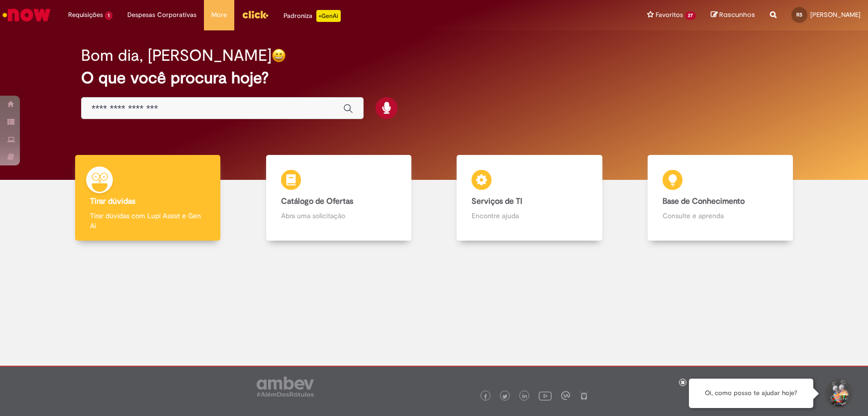 Image resolution: width=868 pixels, height=416 pixels. I want to click on b: Base de Conhecimento, so click(704, 201).